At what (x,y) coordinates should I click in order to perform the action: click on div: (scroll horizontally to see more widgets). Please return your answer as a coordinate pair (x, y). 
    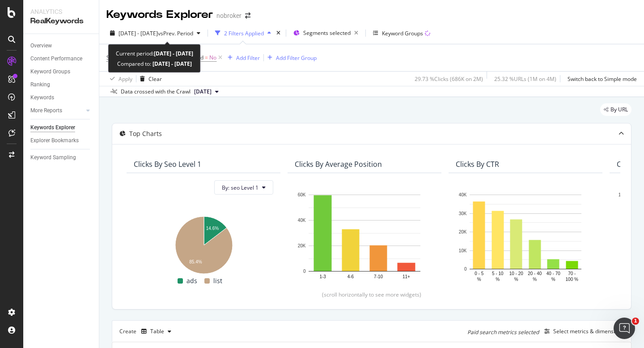
    Looking at the image, I should click on (372, 294).